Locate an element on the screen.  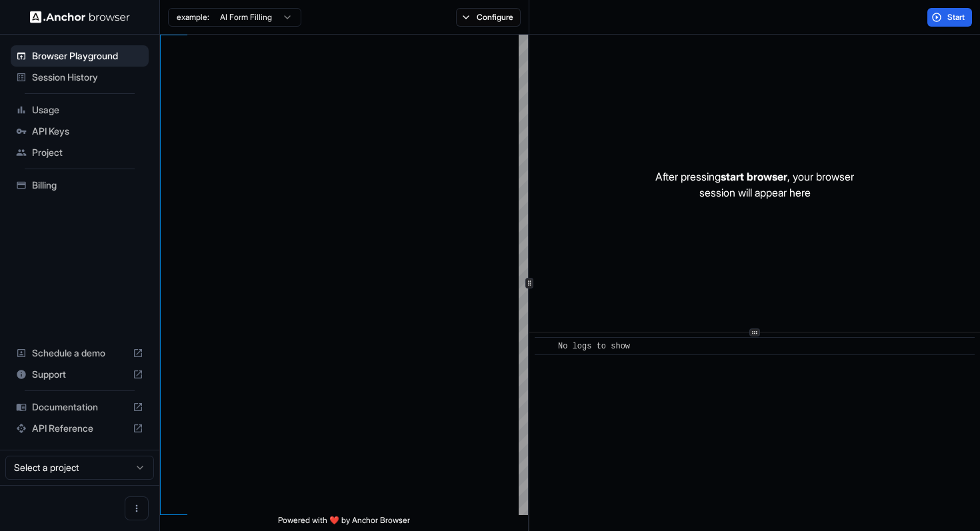
button: Configure is located at coordinates (488, 17).